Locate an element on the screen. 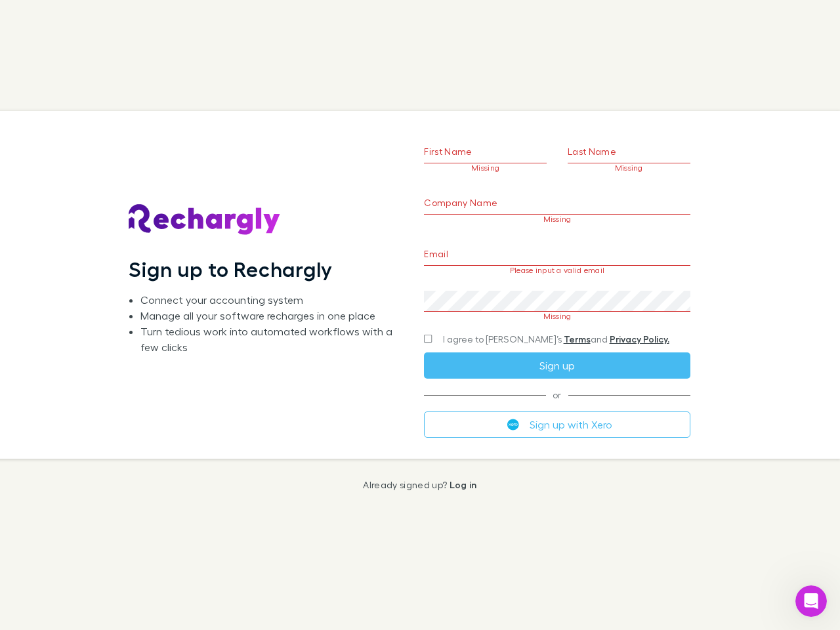 The height and width of the screenshot is (630, 840). a: Log in is located at coordinates (463, 484).